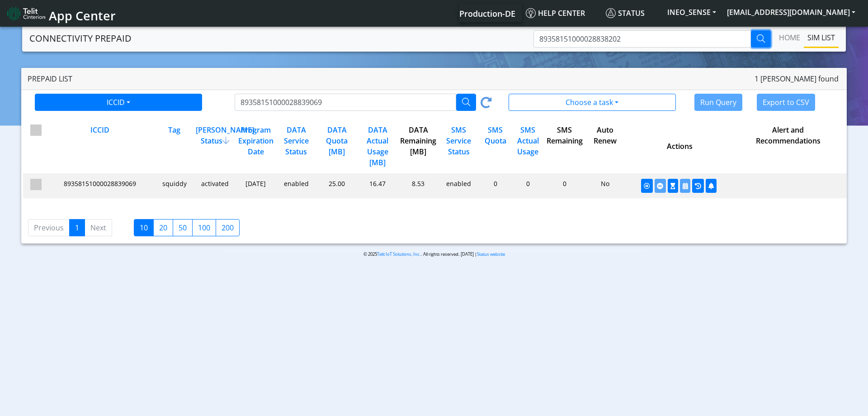 The image size is (868, 416). I want to click on a: Status website, so click(491, 254).